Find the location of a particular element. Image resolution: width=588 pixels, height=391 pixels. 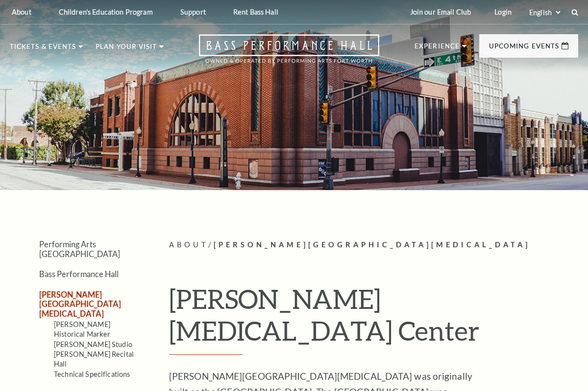

p: Rent Bass Hall is located at coordinates (256, 12).